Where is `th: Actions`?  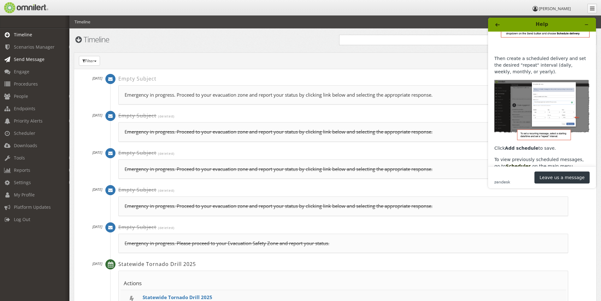 th: Actions is located at coordinates (343, 283).